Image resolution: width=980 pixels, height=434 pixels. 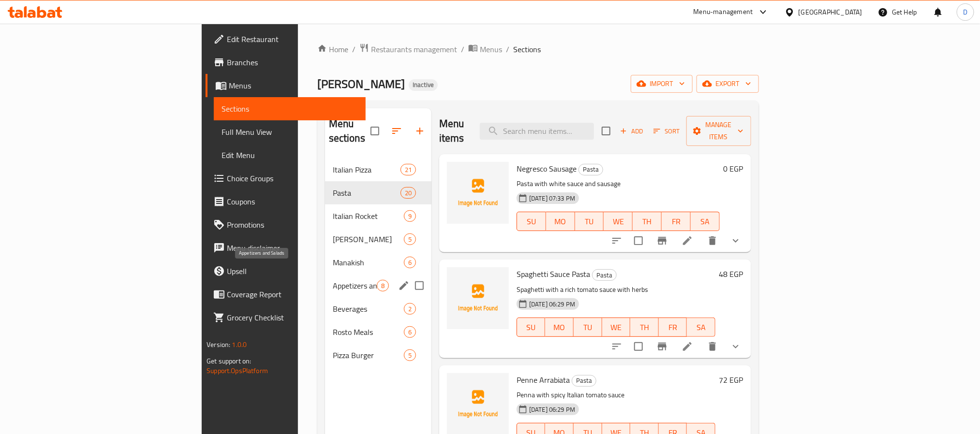 I want to click on span: Spaghetti Sauce Pasta, so click(x=553, y=274).